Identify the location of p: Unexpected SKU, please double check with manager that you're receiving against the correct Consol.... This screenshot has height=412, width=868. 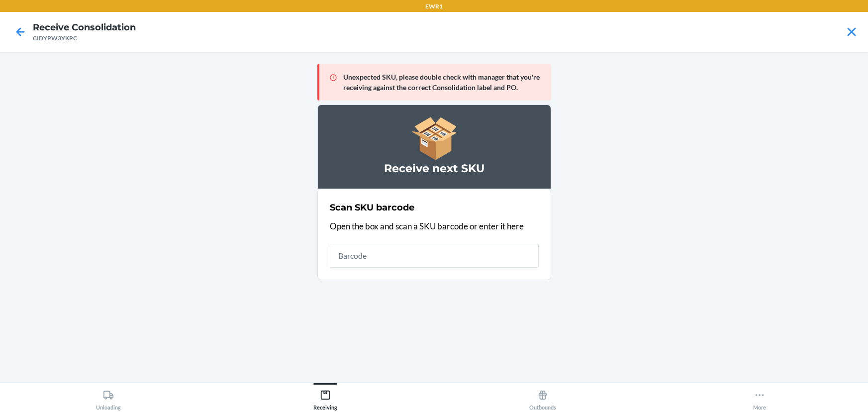
(443, 82).